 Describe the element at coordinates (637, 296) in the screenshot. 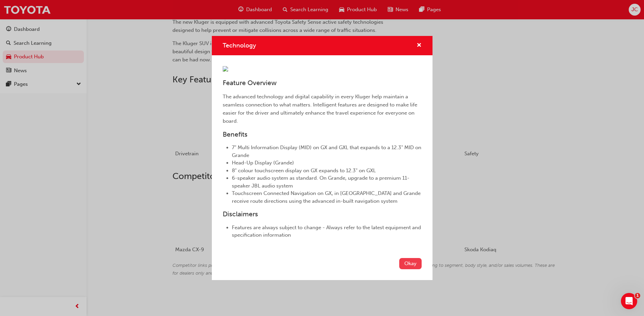

I see `span: 1` at that location.